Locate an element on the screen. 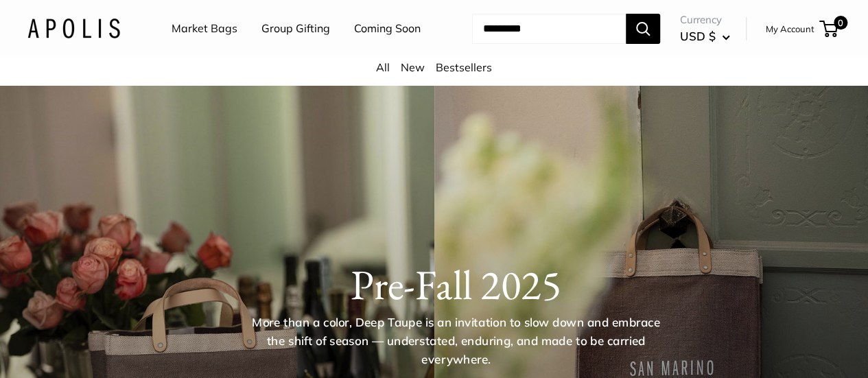 This screenshot has width=868, height=378. a: Market Bags is located at coordinates (205, 29).